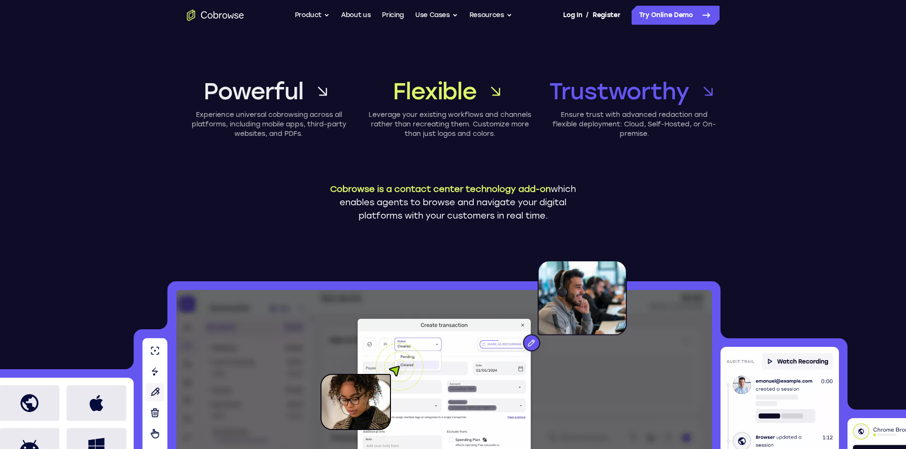 Image resolution: width=906 pixels, height=449 pixels. I want to click on a: Powerful, so click(269, 91).